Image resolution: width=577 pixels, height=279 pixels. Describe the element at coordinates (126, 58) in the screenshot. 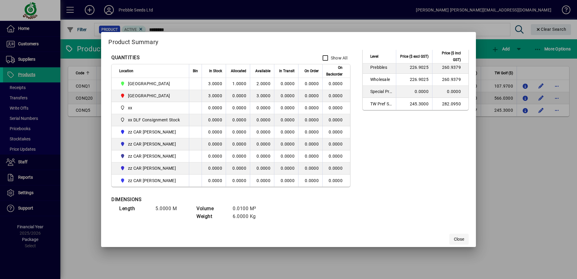

I see `div: QUANTITIES` at that location.